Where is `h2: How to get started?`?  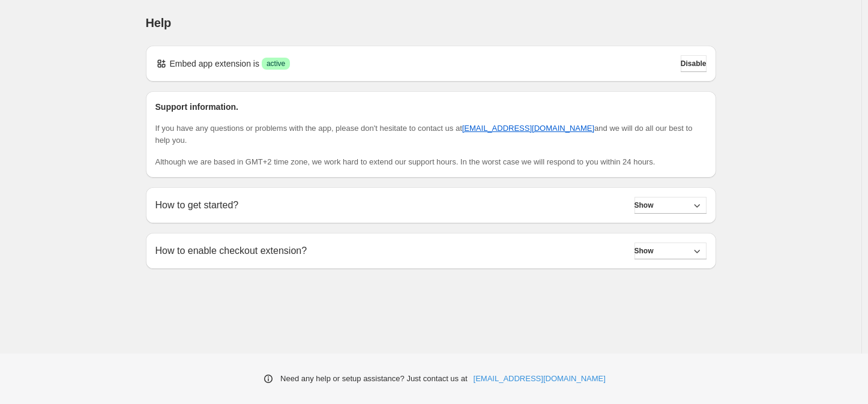
h2: How to get started? is located at coordinates (197, 205).